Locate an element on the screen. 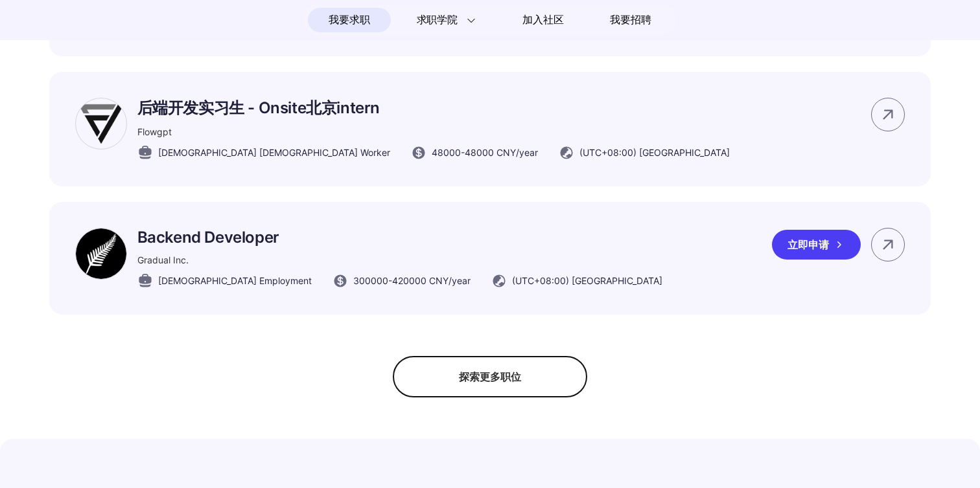 The image size is (980, 488). p: 后端开发实习生 - Onsite北京intern is located at coordinates (433, 108).